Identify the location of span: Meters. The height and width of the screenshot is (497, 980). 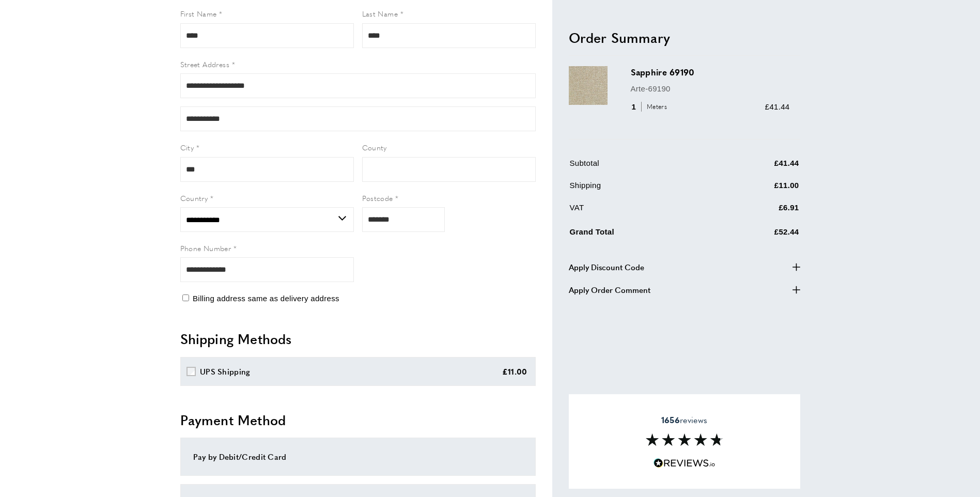
(655, 107).